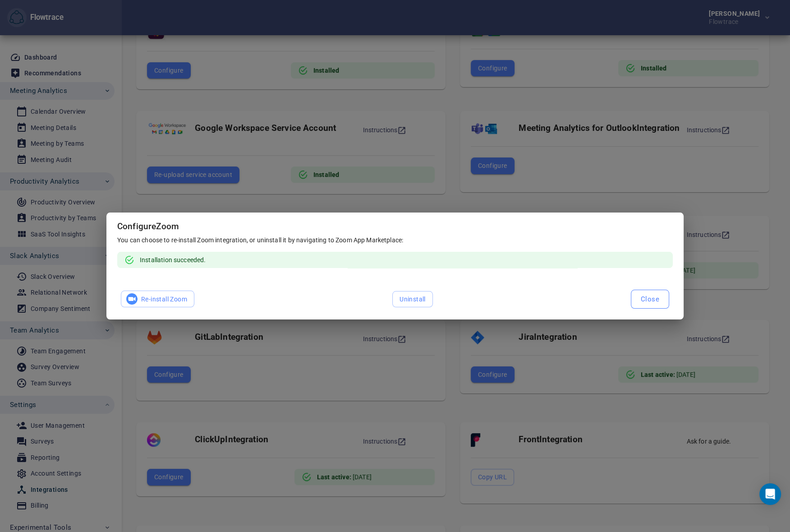 The image size is (790, 532). What do you see at coordinates (650, 299) in the screenshot?
I see `button: Close` at bounding box center [650, 299].